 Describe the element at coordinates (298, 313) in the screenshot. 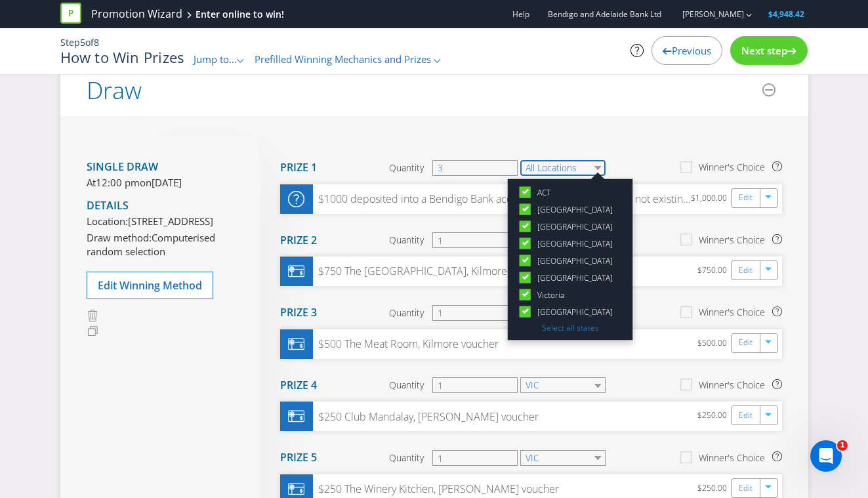

I see `h4: Prize 3` at that location.